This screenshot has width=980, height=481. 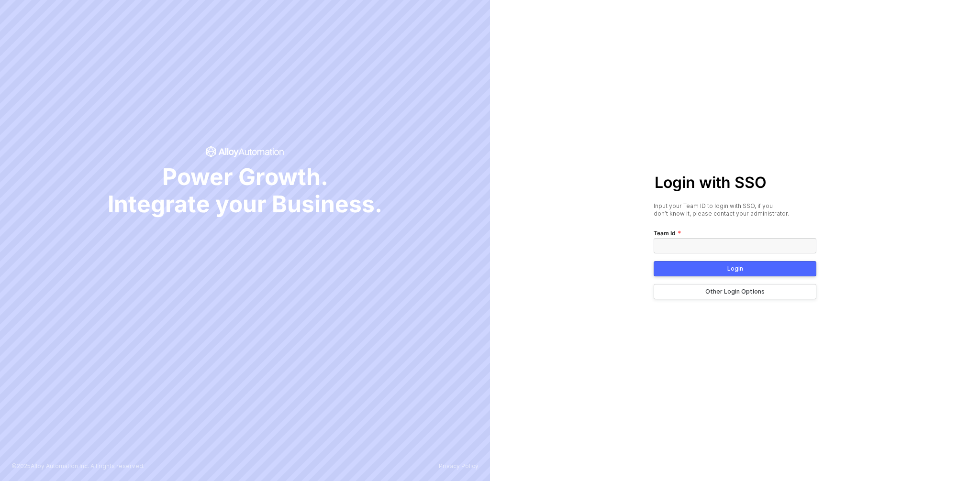 I want to click on label: Team Id, so click(x=668, y=234).